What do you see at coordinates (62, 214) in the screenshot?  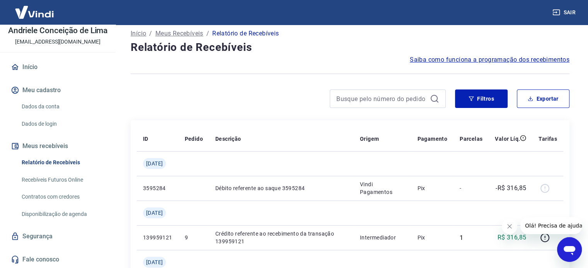 I see `a: Disponibilização de agenda` at bounding box center [62, 214].